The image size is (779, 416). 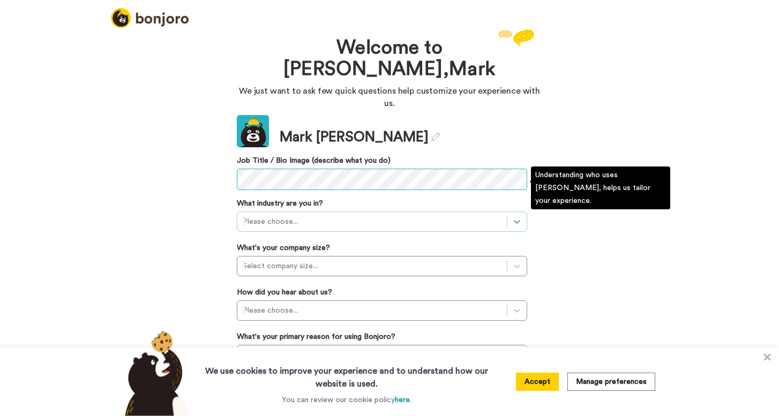 What do you see at coordinates (284, 292) in the screenshot?
I see `label: How did you hear about us?` at bounding box center [284, 292].